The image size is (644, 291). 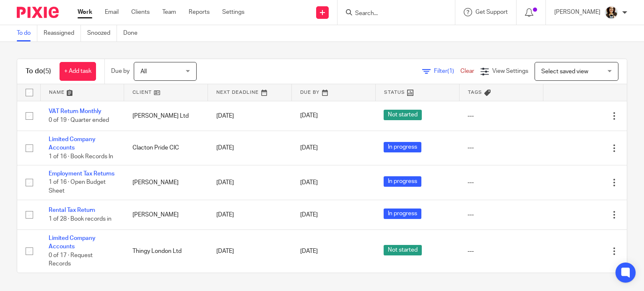 What do you see at coordinates (611, 12) in the screenshot?
I see `img: 2020-11-15%2017.26.54-1.jpg` at bounding box center [611, 12].